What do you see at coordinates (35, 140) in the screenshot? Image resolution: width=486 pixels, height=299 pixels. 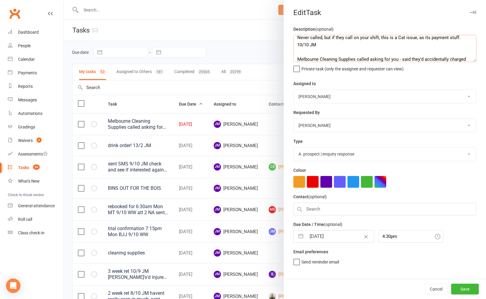 I see `a: Waivers 2` at bounding box center [35, 140].